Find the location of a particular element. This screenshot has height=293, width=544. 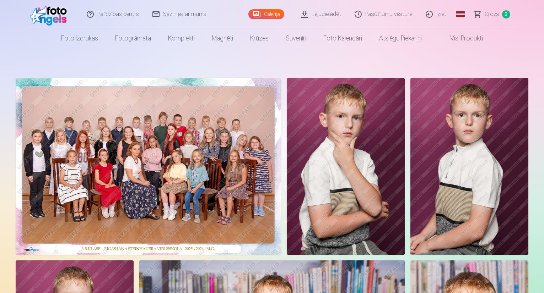

a: Foto izdrukas is located at coordinates (80, 38).